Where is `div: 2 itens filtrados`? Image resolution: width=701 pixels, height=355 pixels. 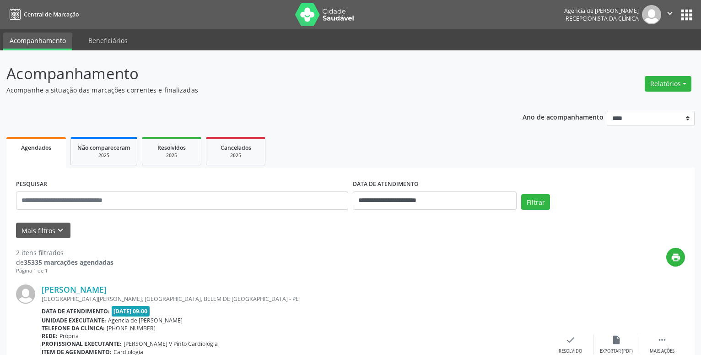
div: 2 itens filtrados is located at coordinates (65, 252).